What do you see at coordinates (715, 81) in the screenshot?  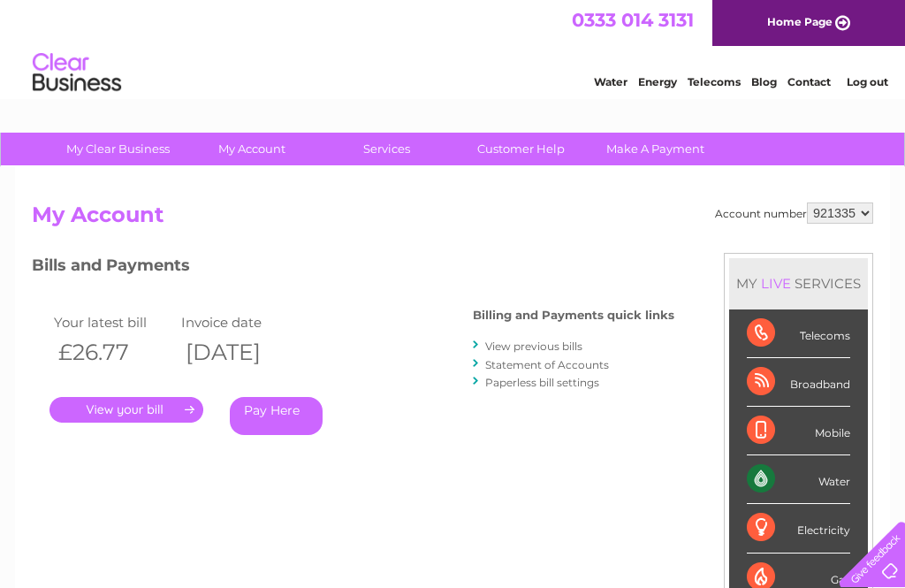 I see `a: Telecoms` at bounding box center [715, 81].